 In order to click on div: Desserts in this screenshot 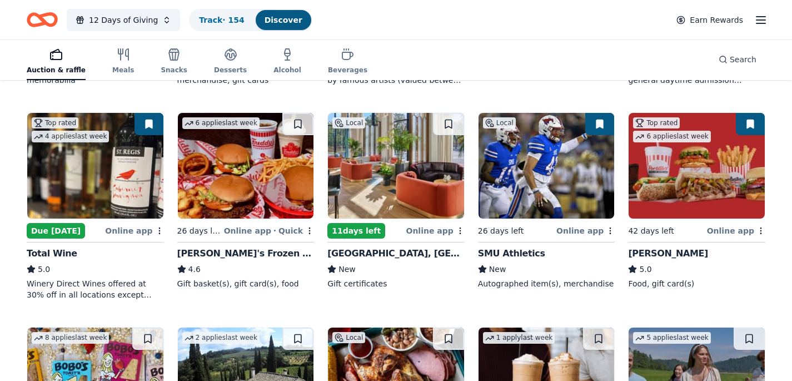, I will do `click(230, 70)`.